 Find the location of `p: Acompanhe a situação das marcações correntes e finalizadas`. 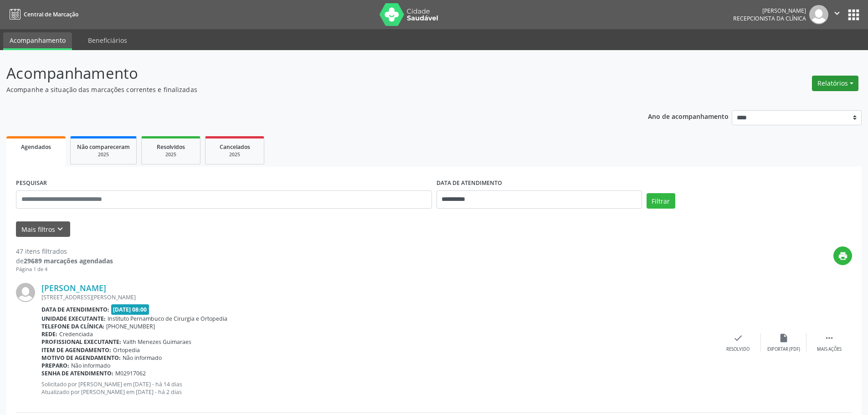

p: Acompanhe a situação das marcações correntes e finalizadas is located at coordinates (305, 90).